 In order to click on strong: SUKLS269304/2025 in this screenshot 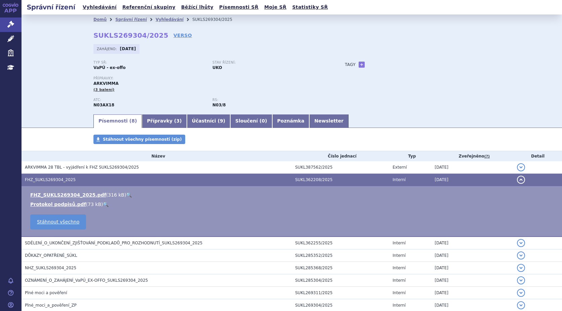, I will do `click(131, 35)`.